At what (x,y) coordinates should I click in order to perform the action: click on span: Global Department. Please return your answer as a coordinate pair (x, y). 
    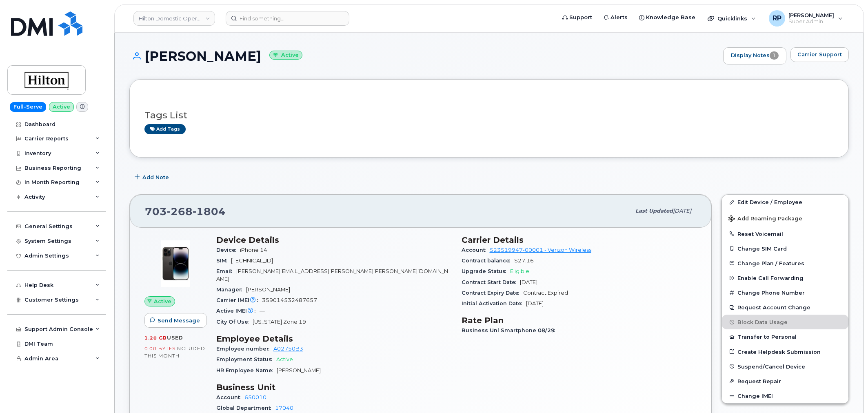
    Looking at the image, I should click on (245, 407).